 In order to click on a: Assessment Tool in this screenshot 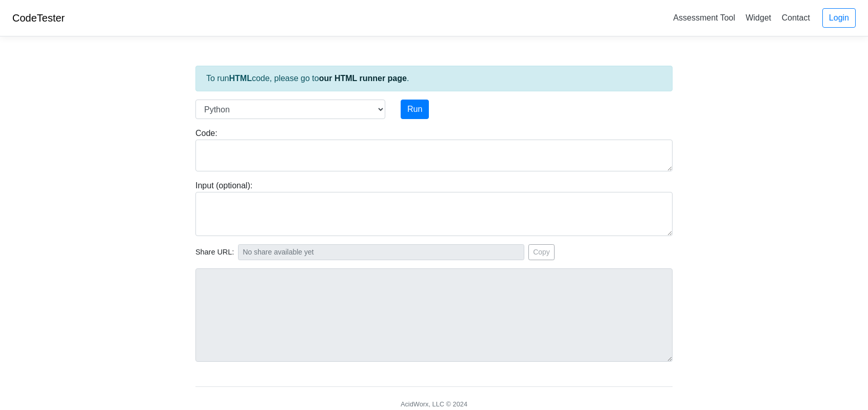, I will do `click(704, 18)`.